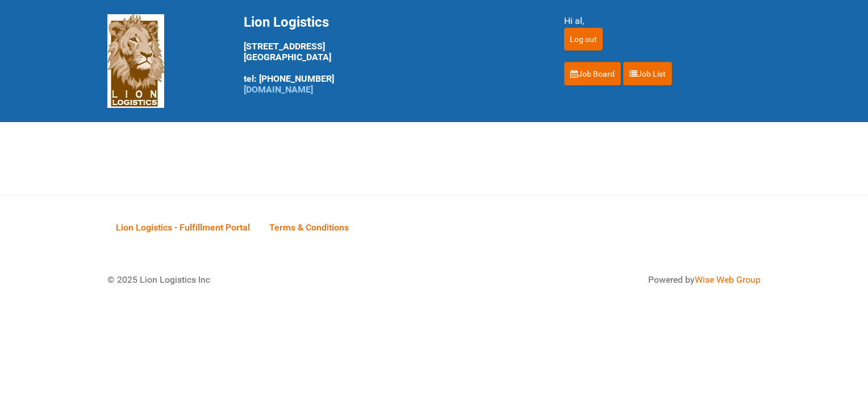 The width and height of the screenshot is (868, 402). What do you see at coordinates (648, 74) in the screenshot?
I see `a: Job List` at bounding box center [648, 74].